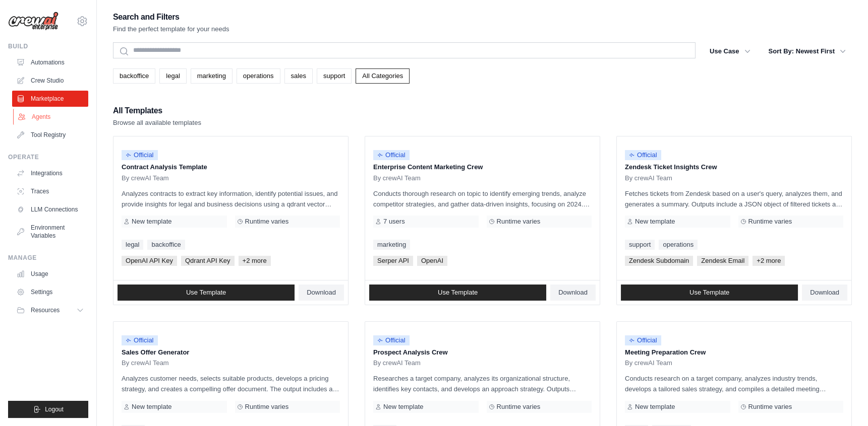  What do you see at coordinates (733, 353) in the screenshot?
I see `p: Meeting Preparation Crew` at bounding box center [733, 353].